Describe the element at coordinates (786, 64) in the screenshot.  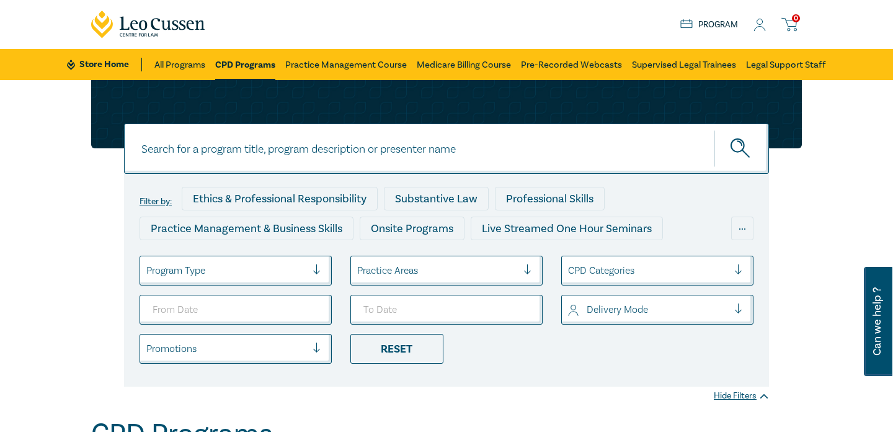
I see `a: Legal Support Staff` at that location.